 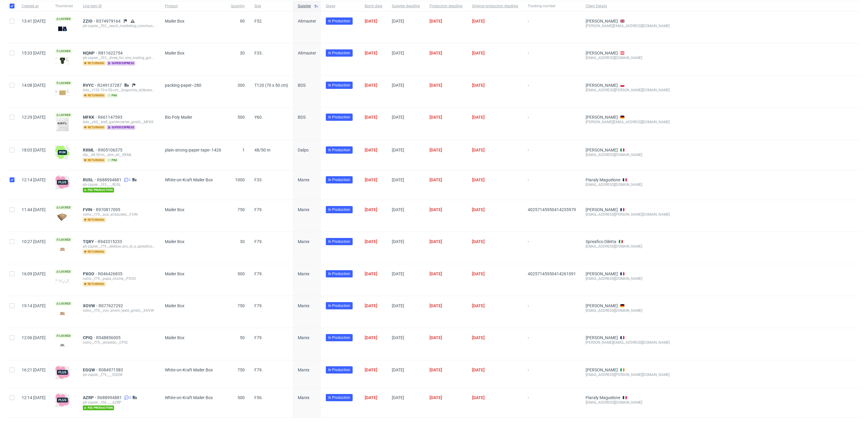 What do you see at coordinates (89, 337) in the screenshot?
I see `span: CPIQ` at bounding box center [89, 337].